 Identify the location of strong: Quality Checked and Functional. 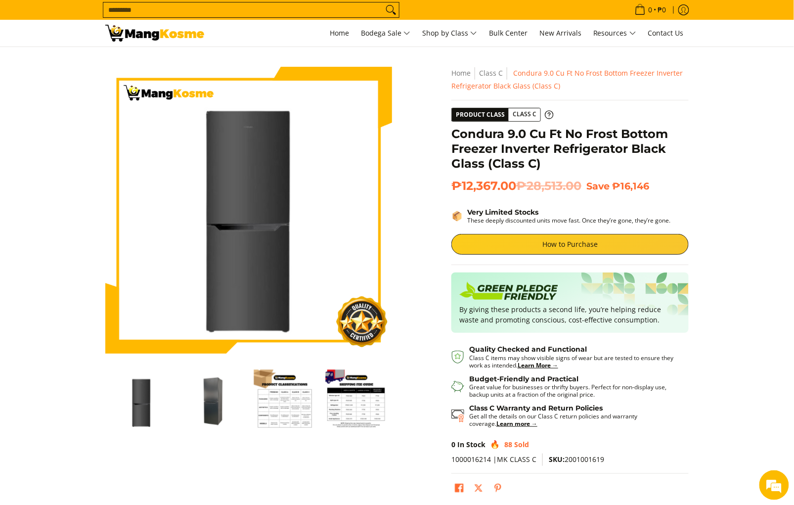
(528, 349).